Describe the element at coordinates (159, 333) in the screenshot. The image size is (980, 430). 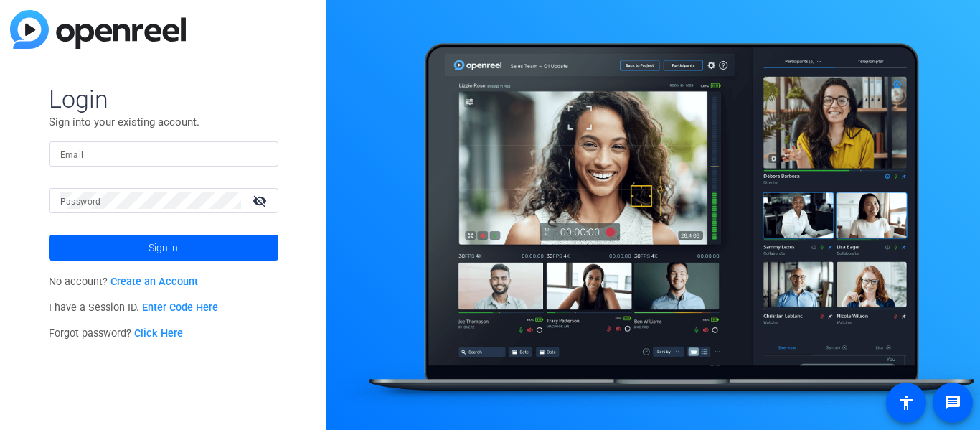
I see `a: Click Here` at that location.